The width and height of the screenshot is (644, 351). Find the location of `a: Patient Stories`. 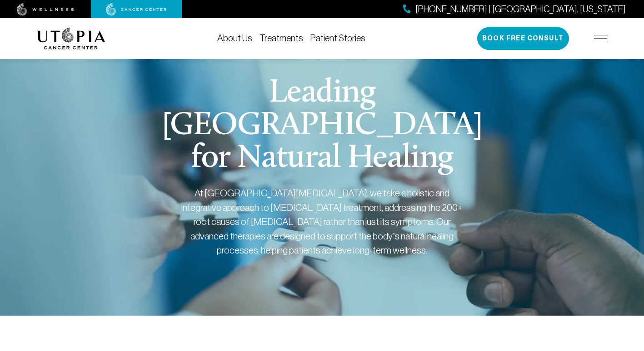

a: Patient Stories is located at coordinates (337, 38).